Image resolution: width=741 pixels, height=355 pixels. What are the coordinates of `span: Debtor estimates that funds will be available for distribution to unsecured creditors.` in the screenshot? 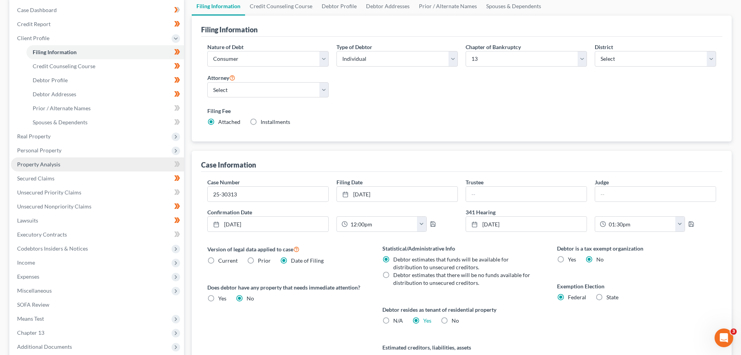 It's located at (451, 263).